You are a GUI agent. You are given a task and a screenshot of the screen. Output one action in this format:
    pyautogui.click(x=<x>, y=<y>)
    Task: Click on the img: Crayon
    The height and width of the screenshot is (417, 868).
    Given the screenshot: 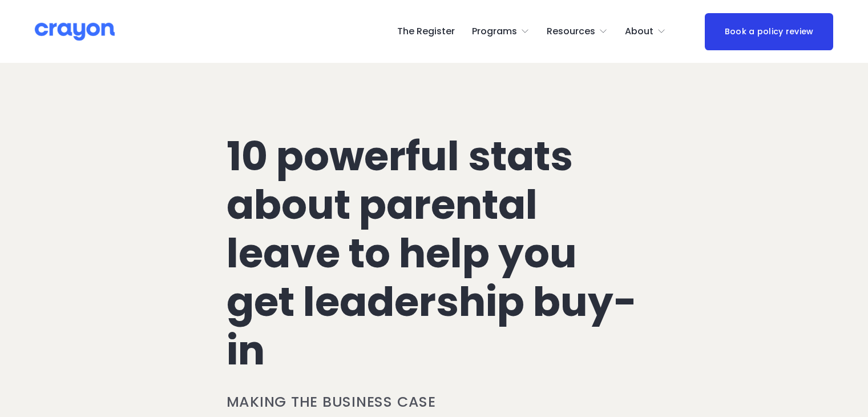 What is the action you would take?
    pyautogui.click(x=75, y=32)
    